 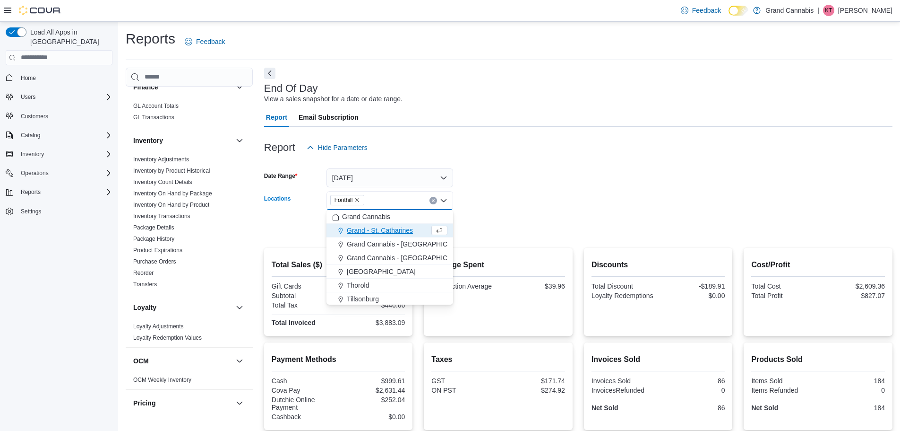 I want to click on button: Grand - St. Catharines, so click(x=390, y=230).